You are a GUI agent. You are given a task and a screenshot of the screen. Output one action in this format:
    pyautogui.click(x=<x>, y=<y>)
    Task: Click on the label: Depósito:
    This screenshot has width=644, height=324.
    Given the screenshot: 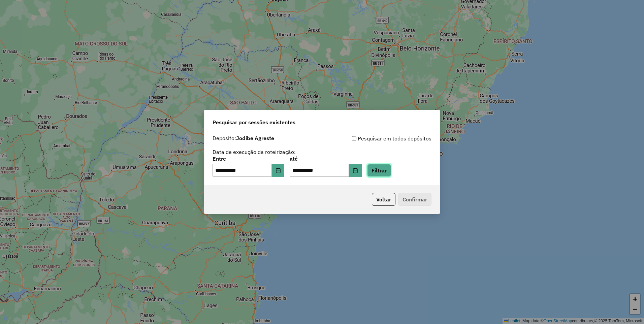 What is the action you would take?
    pyautogui.click(x=243, y=138)
    